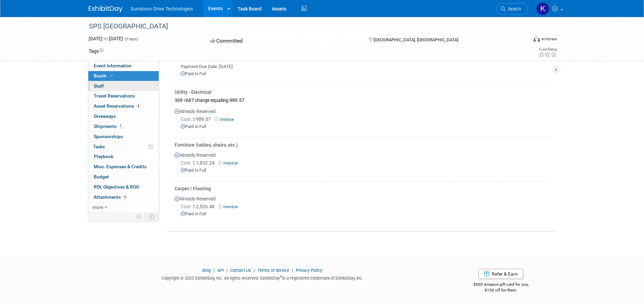  What do you see at coordinates (124, 65) in the screenshot?
I see `a: Event Information` at bounding box center [124, 65].